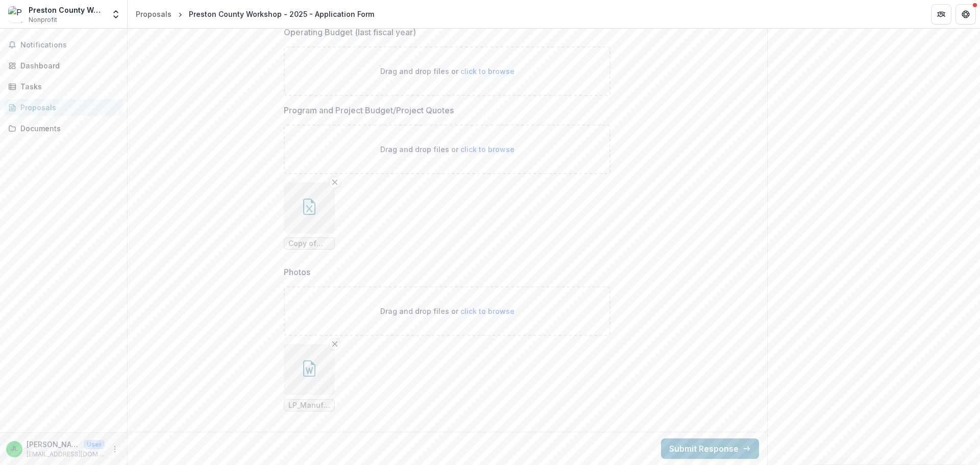  I want to click on span: Copy of Copy of PCW_YearOne_Budget.xlsx, so click(310, 244).